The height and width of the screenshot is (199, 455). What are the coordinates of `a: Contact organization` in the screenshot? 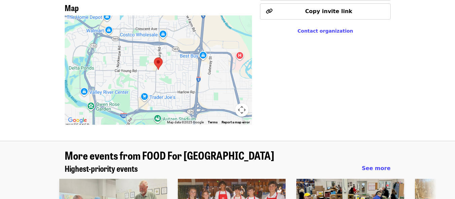 It's located at (325, 31).